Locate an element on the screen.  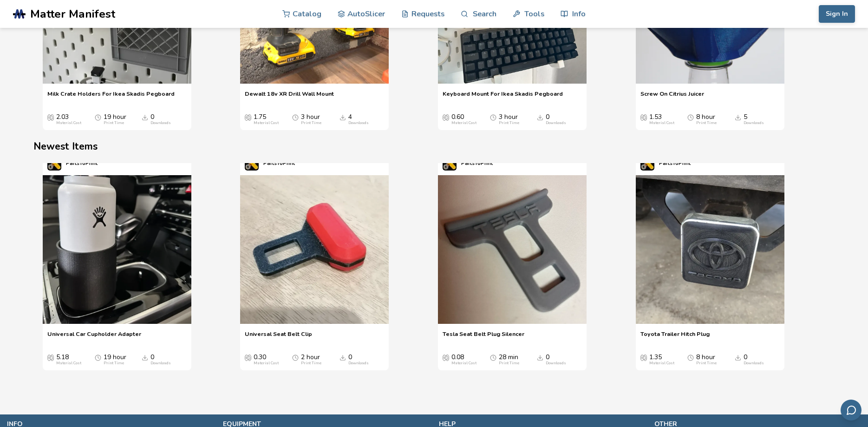
div: 0.30 is located at coordinates (266, 360).